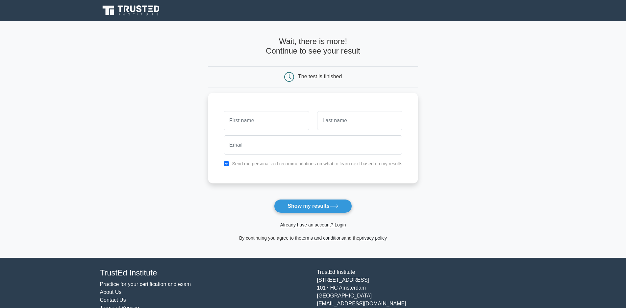 This screenshot has height=308, width=626. I want to click on a: About Us, so click(111, 292).